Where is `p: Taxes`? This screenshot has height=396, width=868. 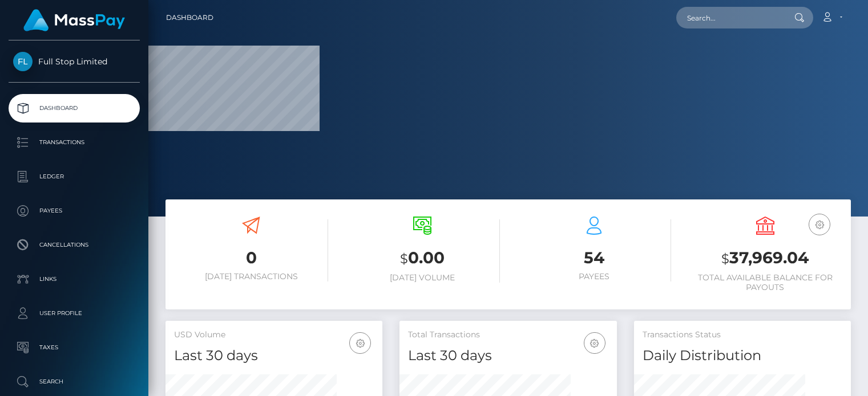 p: Taxes is located at coordinates (74, 348).